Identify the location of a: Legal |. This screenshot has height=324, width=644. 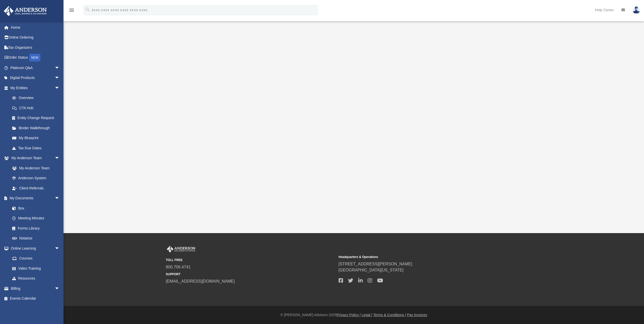
(367, 315).